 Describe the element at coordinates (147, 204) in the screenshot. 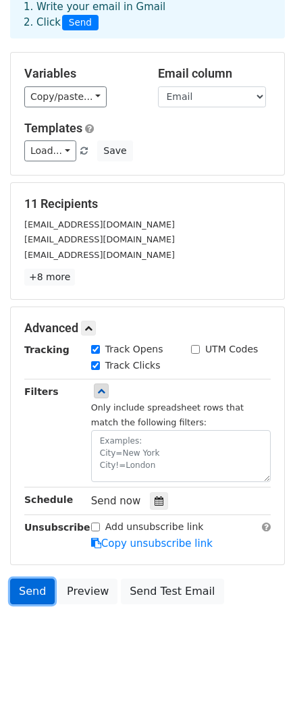

I see `h5: 11 Recipients` at that location.